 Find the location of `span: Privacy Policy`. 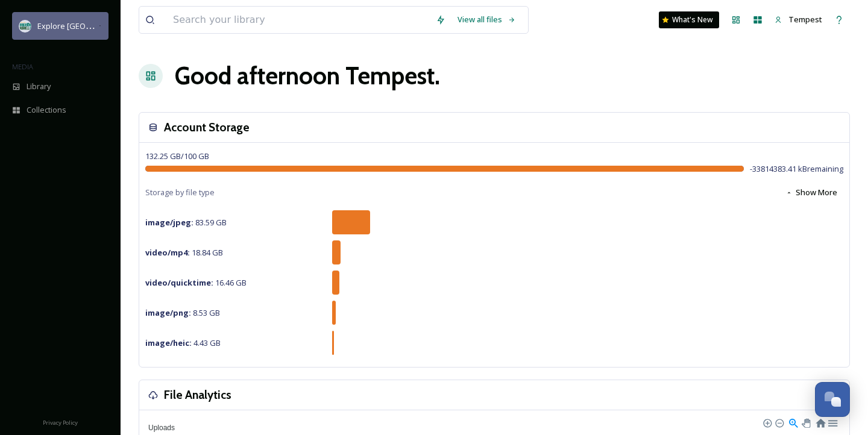

span: Privacy Policy is located at coordinates (61, 422).